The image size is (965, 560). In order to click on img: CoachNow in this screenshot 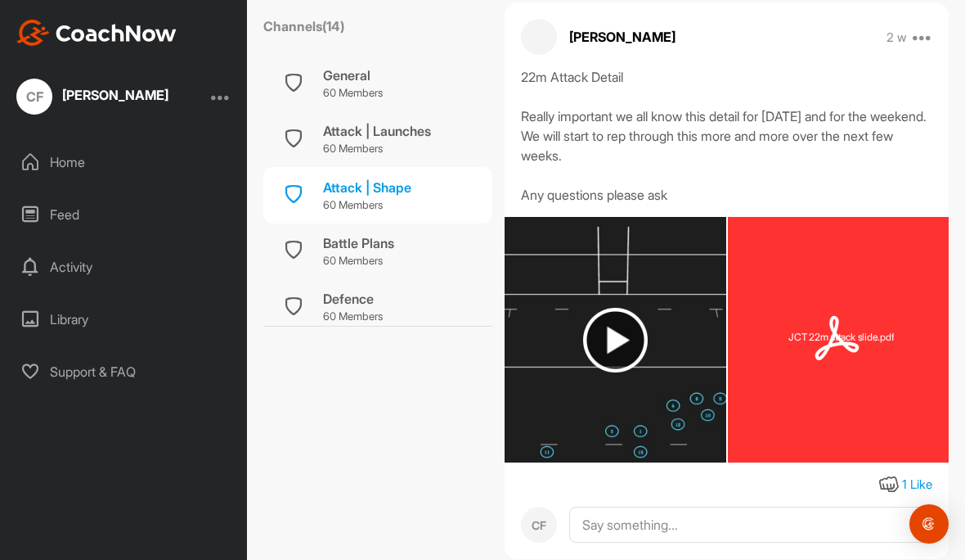, I will do `click(97, 33)`.